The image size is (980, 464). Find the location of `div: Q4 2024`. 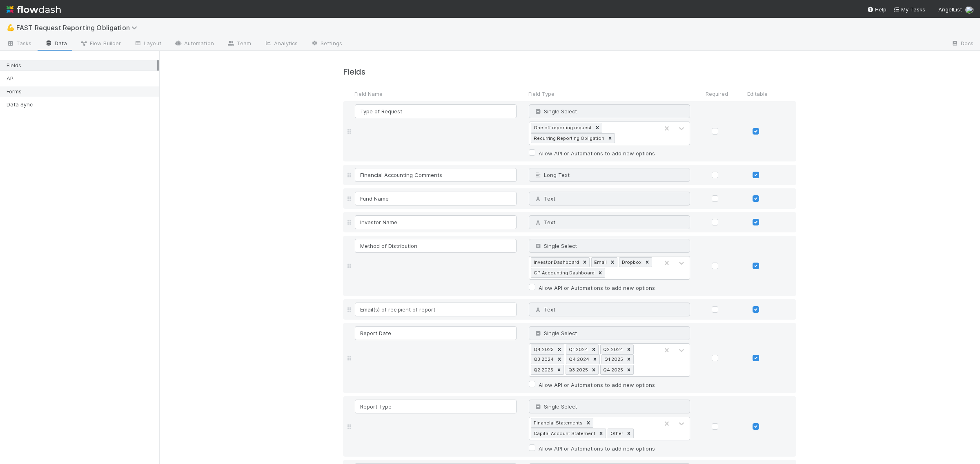

div: Q4 2024 is located at coordinates (578, 359).